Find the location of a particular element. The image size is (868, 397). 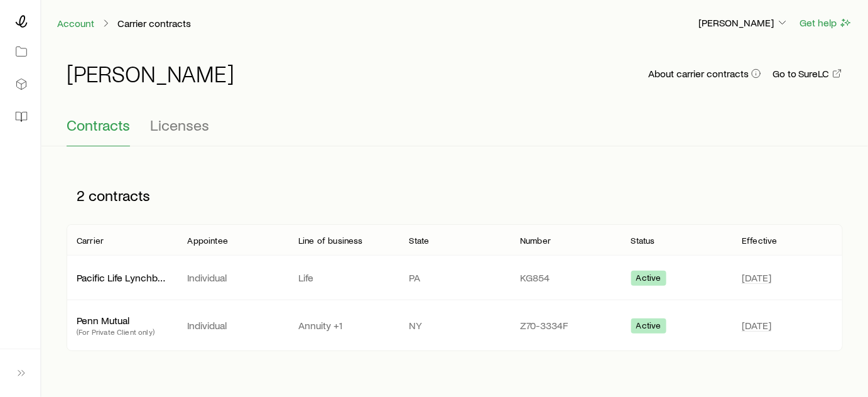

p: NY is located at coordinates (455, 325).